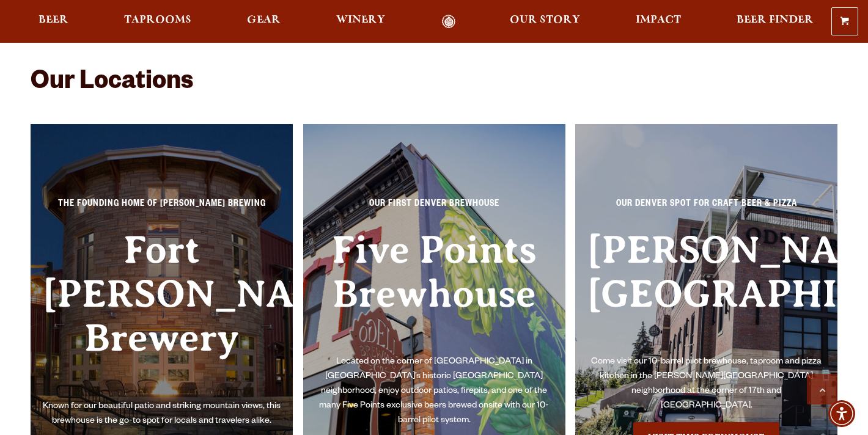 The width and height of the screenshot is (868, 435). I want to click on a: Winery, so click(360, 21).